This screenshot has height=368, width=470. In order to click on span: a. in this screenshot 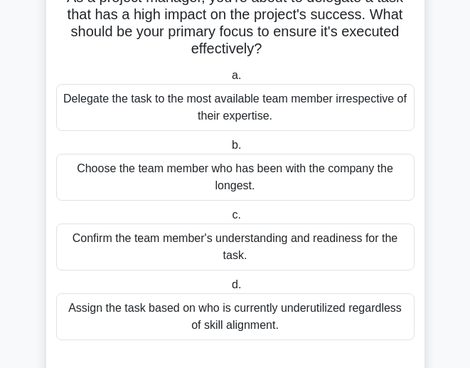, I will do `click(236, 75)`.